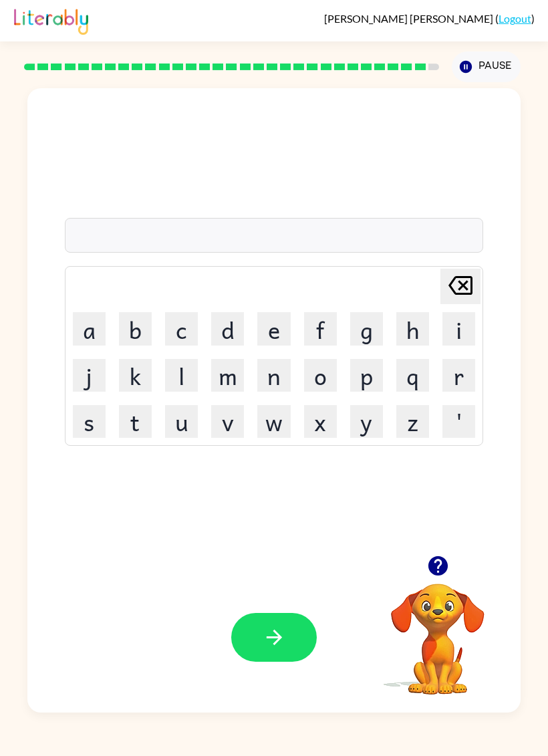 Image resolution: width=548 pixels, height=756 pixels. What do you see at coordinates (135, 328) in the screenshot?
I see `button: b` at bounding box center [135, 328].